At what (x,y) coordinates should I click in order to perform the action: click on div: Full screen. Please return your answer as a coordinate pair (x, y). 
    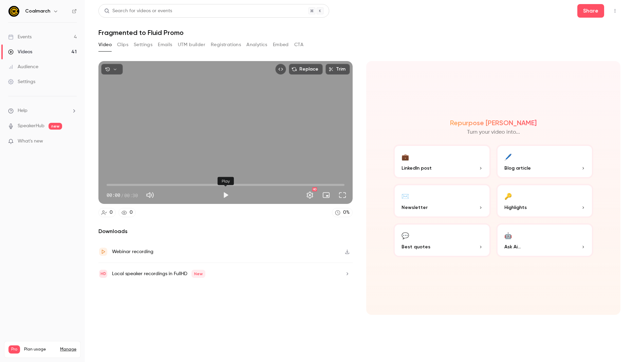
    Looking at the image, I should click on (342, 195).